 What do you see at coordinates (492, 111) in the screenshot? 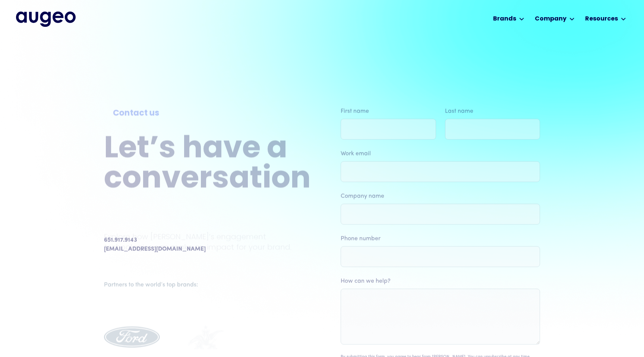
I see `label: Last name` at bounding box center [492, 111].